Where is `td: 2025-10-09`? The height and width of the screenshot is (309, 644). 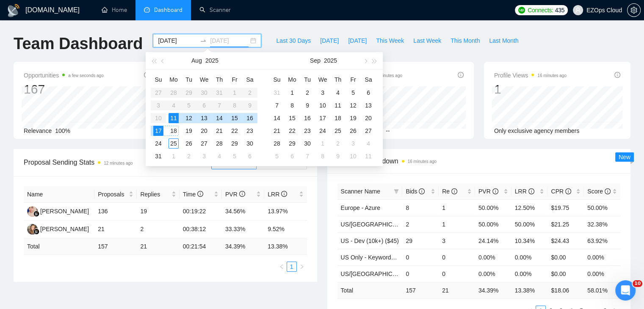
td: 2025-10-09 is located at coordinates (338, 156).